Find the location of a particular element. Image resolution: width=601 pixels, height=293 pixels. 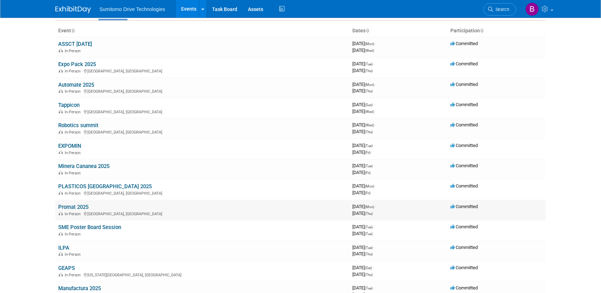

img: Brittany Mitchell is located at coordinates (532, 9).